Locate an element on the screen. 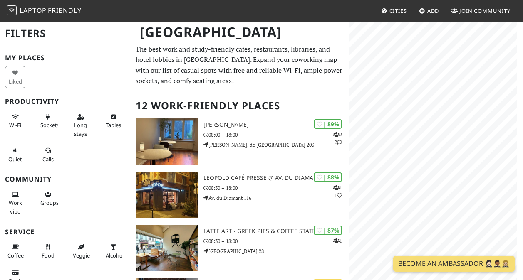 The height and width of the screenshot is (280, 523). button: Work vibe is located at coordinates (15, 203).